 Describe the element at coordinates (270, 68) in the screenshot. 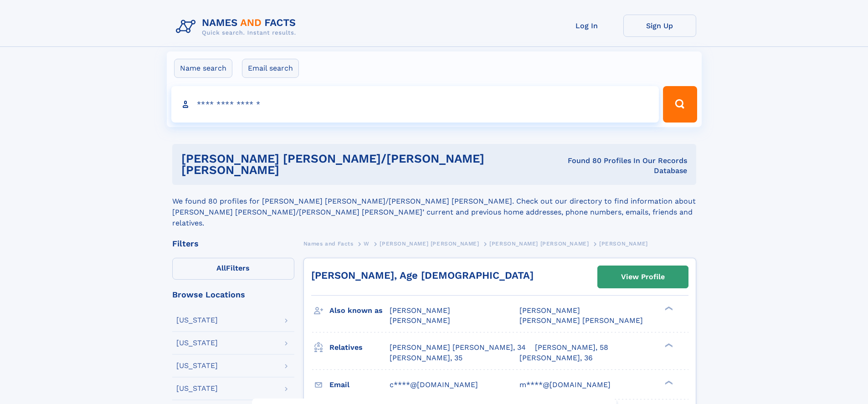

I see `label: Email search` at that location.